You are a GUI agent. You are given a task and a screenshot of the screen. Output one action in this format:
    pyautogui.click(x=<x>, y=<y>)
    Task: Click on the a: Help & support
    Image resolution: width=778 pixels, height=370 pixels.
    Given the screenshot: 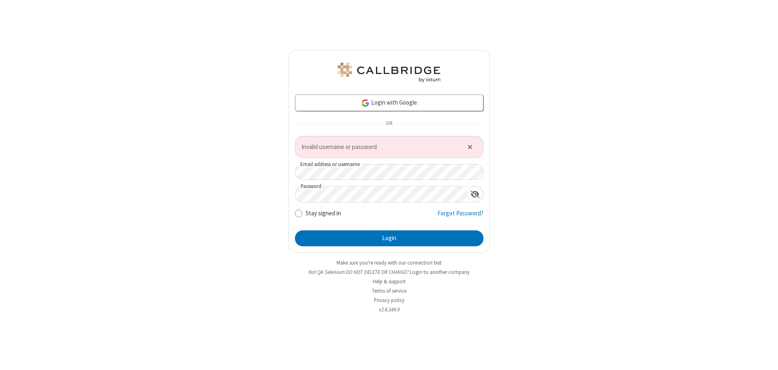 What is the action you would take?
    pyautogui.click(x=389, y=281)
    